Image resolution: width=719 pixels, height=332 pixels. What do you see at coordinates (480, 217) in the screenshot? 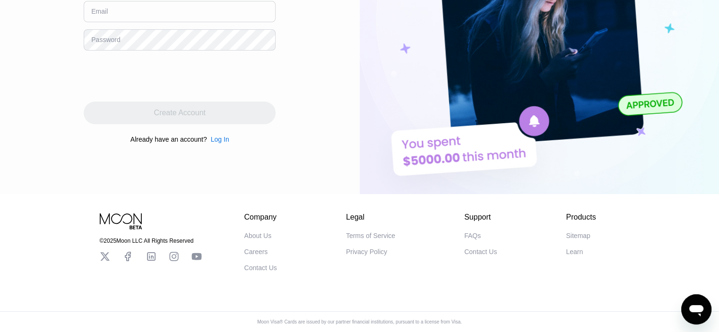
I see `div: Support` at bounding box center [480, 217].